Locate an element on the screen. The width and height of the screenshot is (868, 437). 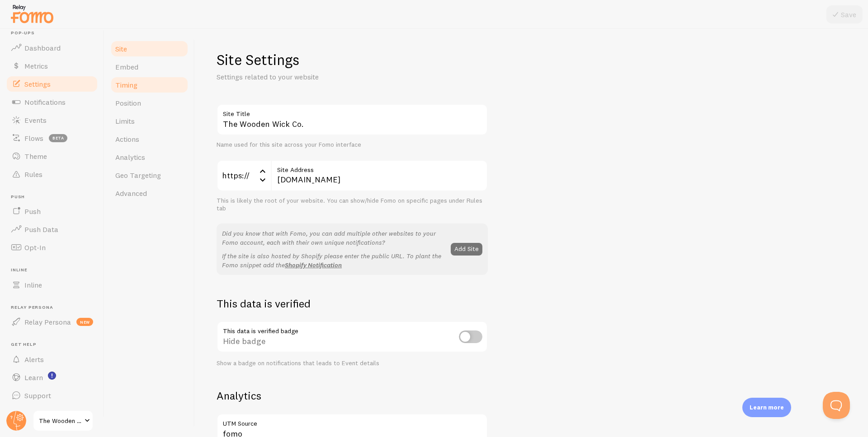
a: Alerts is located at coordinates (52, 359).